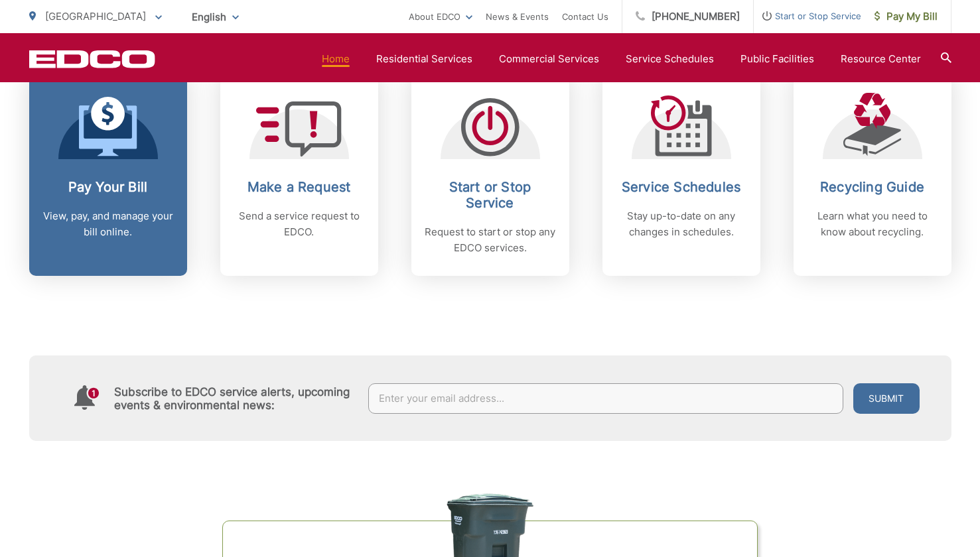 The height and width of the screenshot is (557, 980). I want to click on p: Request to start or stop any EDCO services., so click(490, 240).